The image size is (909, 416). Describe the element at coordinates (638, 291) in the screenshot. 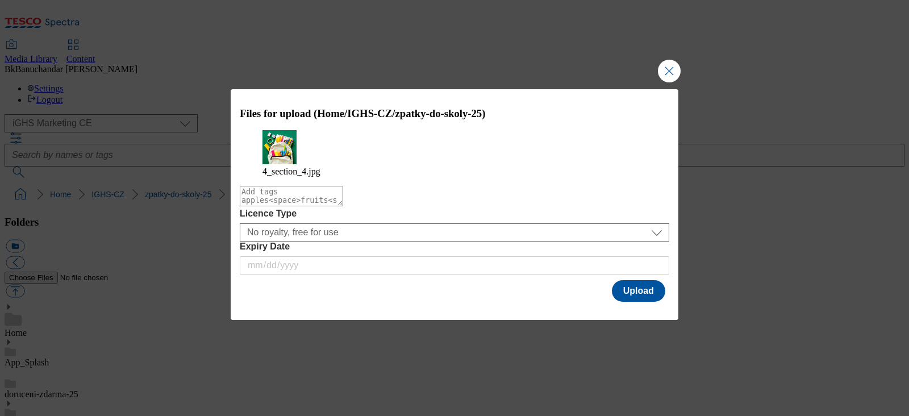

I see `button: Upload` at that location.